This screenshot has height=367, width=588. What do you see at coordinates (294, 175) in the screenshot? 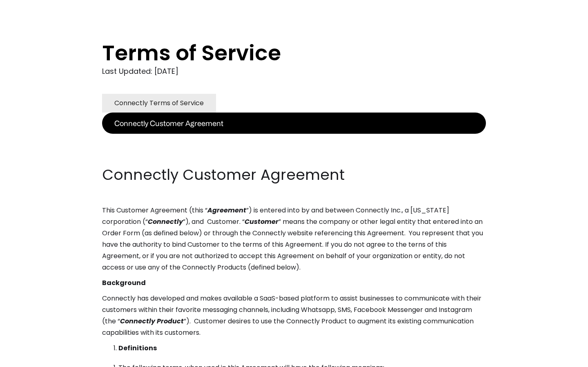
I see `h2: Connectly Customer Agreement` at bounding box center [294, 175].